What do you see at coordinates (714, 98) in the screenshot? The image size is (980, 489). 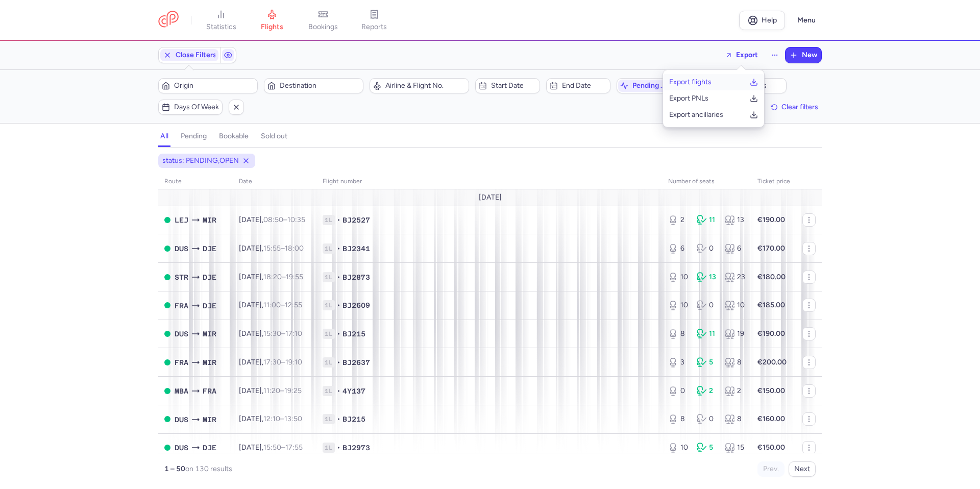 I see `button: Export PNLs` at bounding box center [714, 98].